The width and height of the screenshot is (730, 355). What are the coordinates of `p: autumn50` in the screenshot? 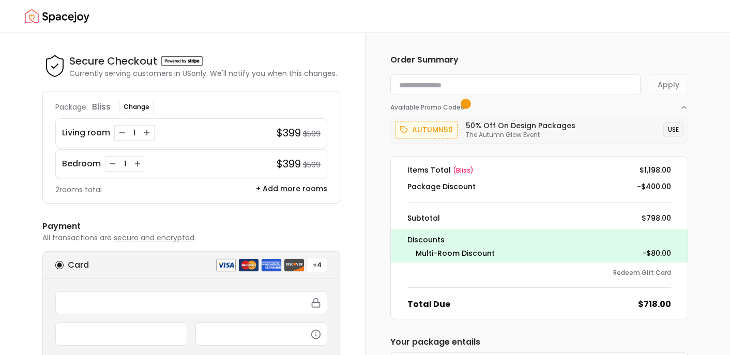 It's located at (432, 130).